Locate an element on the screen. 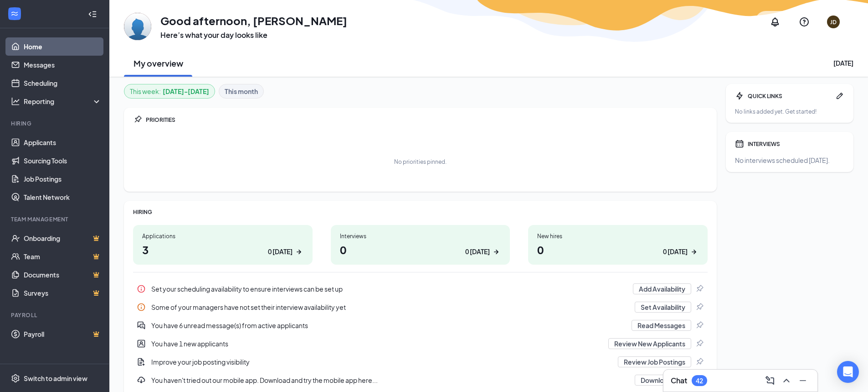 This screenshot has height=392, width=868. a: InfoSome of your managers have not set their interview availability yetSet AvailabilityPin is located at coordinates (420, 307).